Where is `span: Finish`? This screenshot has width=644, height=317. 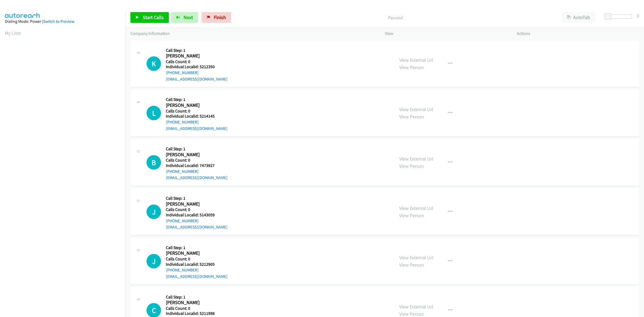 span: Finish is located at coordinates (220, 17).